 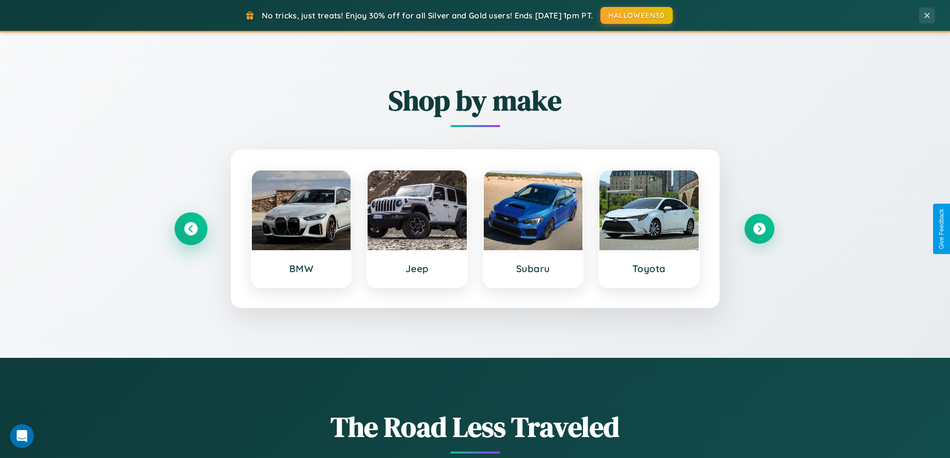 I want to click on button: HALLOWEEN30, so click(x=636, y=15).